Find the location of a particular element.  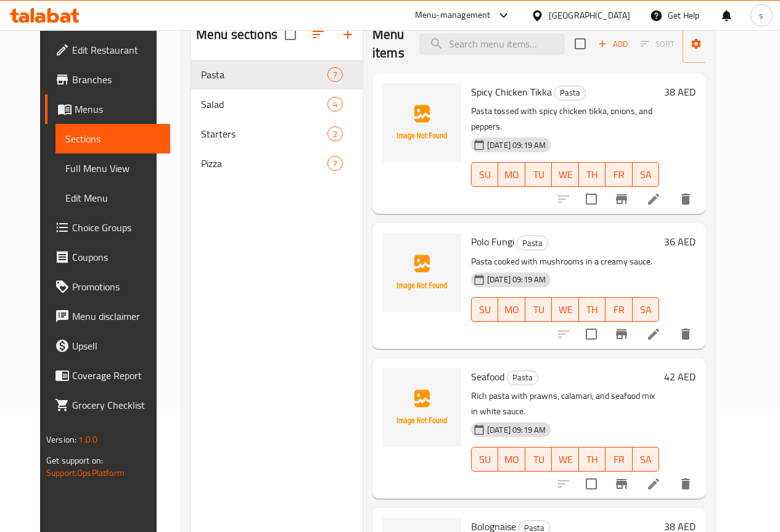

a: Choice Groups is located at coordinates (107, 227).